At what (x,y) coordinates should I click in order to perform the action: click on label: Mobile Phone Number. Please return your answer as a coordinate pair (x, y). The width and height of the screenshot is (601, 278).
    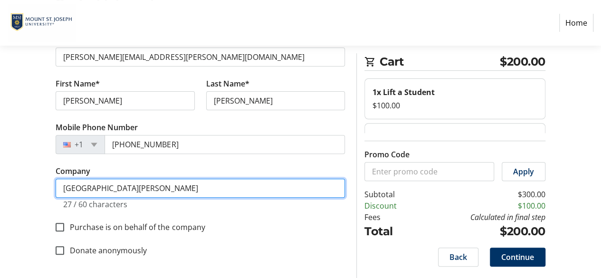
    Looking at the image, I should click on (96, 127).